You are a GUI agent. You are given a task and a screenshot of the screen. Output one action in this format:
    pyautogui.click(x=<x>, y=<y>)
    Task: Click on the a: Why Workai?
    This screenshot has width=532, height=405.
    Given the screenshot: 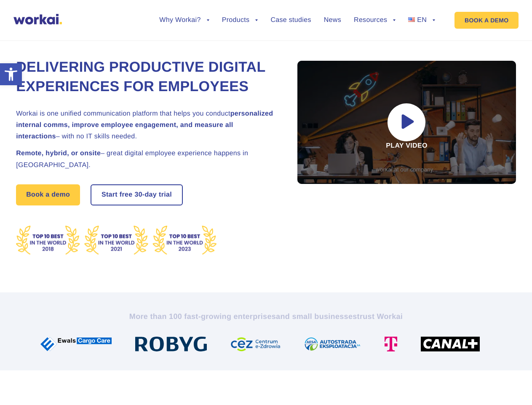 What is the action you would take?
    pyautogui.click(x=184, y=20)
    